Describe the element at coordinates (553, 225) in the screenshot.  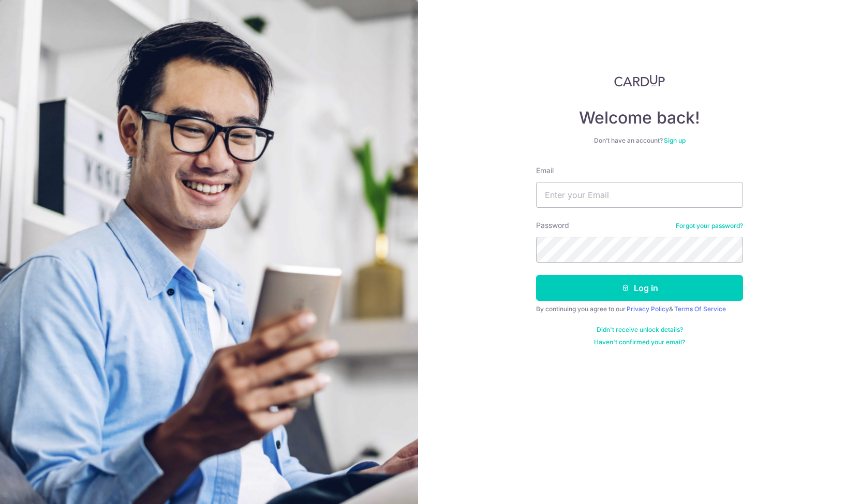
I see `label: Password` at that location.